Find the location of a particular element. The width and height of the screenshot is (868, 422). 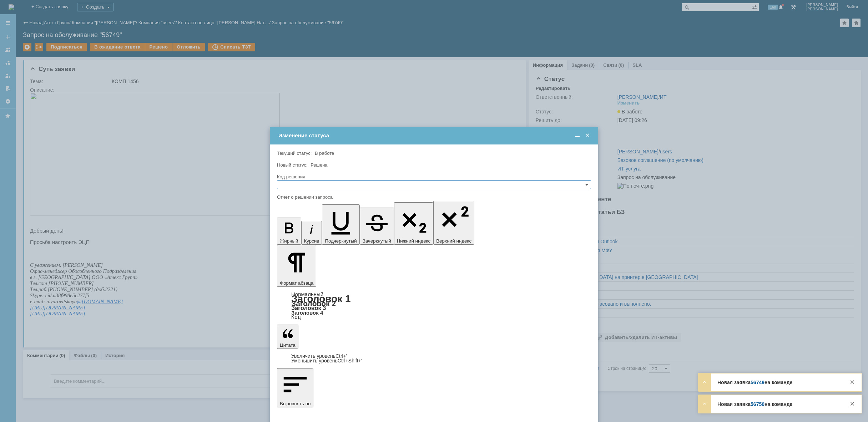

button: Формат абзаца is located at coordinates (296, 266).